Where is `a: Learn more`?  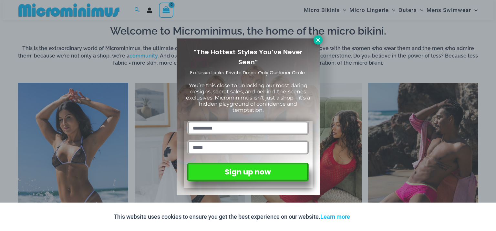 a: Learn more is located at coordinates (335, 216).